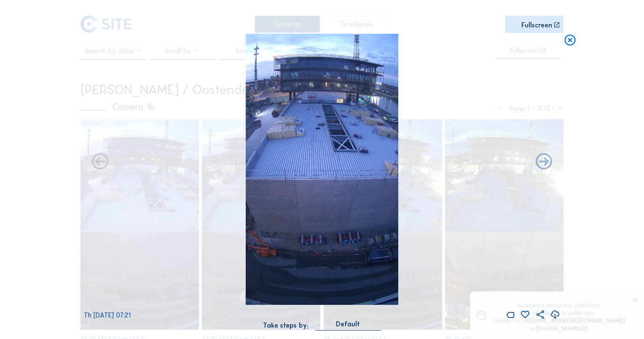 The height and width of the screenshot is (339, 644). What do you see at coordinates (544, 162) in the screenshot?
I see `i: Back` at bounding box center [544, 162].